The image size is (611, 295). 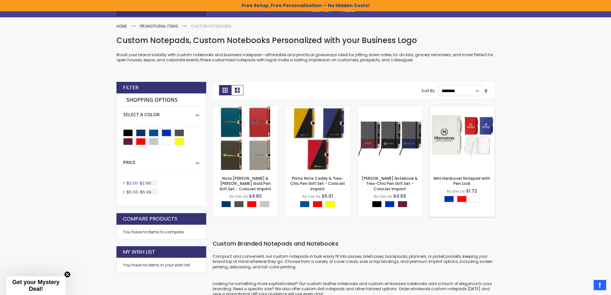 What do you see at coordinates (462, 138) in the screenshot?
I see `img: Mini Hardcover Notepad with Pen Lock` at bounding box center [462, 138].